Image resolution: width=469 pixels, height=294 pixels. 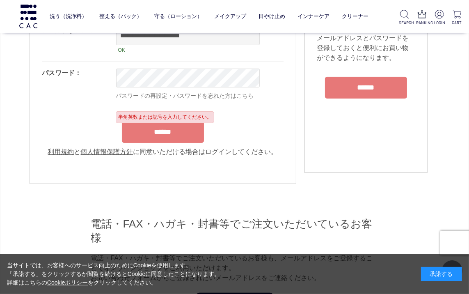 What do you see at coordinates (272, 16) in the screenshot?
I see `a: 日やけ止め` at bounding box center [272, 16].